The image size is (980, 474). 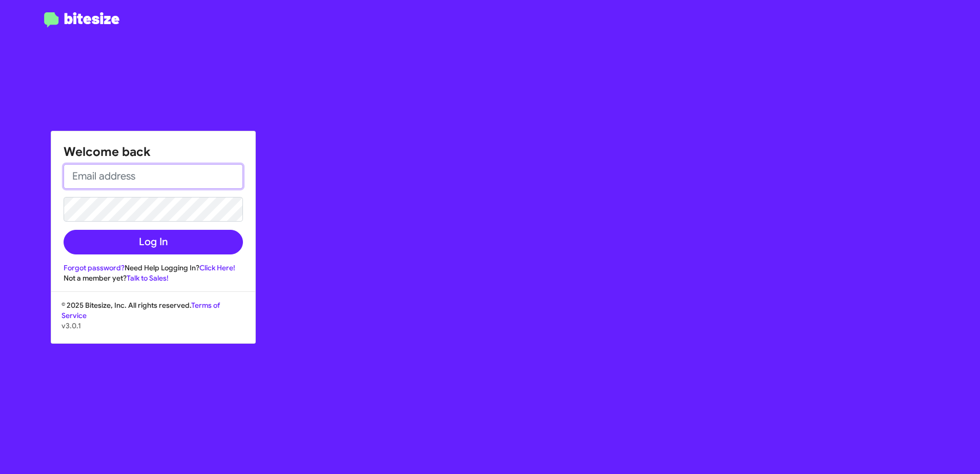 What do you see at coordinates (153, 267) in the screenshot?
I see `div: Need Help Logging In?` at bounding box center [153, 267].